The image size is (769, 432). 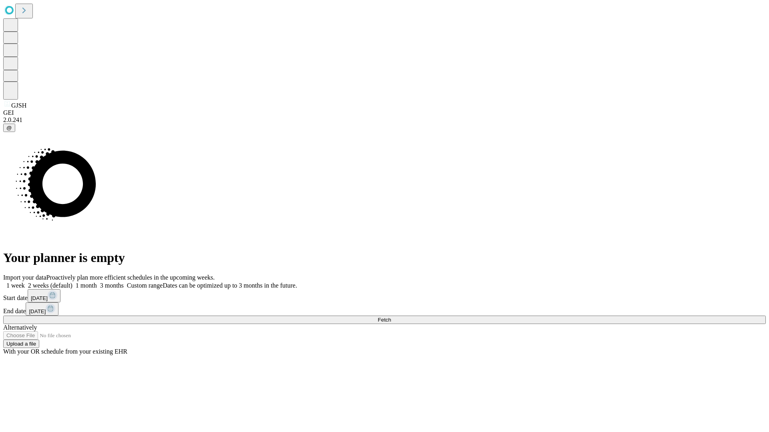 I want to click on span: Import your data, so click(x=25, y=278).